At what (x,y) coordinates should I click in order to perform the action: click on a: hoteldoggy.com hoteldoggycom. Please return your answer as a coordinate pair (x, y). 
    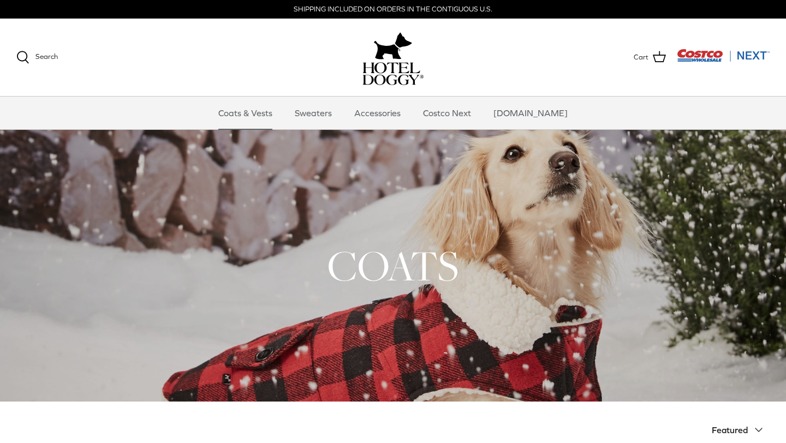
    Looking at the image, I should click on (393, 57).